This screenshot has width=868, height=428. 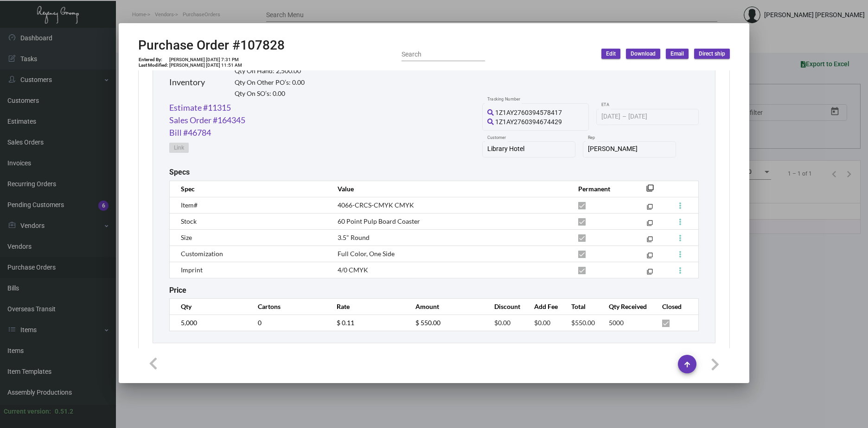 What do you see at coordinates (154, 60) in the screenshot?
I see `td: Entered By:` at bounding box center [154, 60].